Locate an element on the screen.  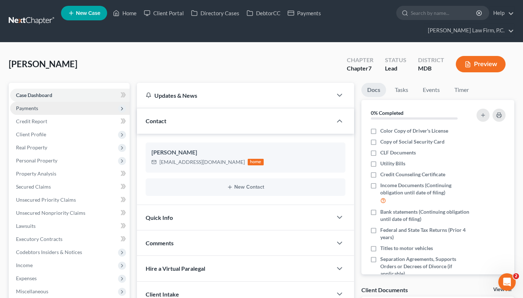
a: Timer is located at coordinates (462, 90).